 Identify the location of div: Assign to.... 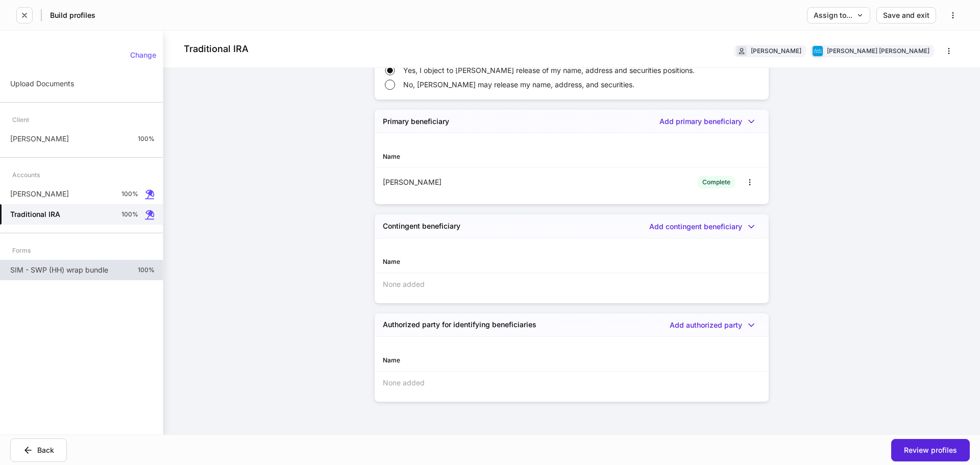
(838, 15).